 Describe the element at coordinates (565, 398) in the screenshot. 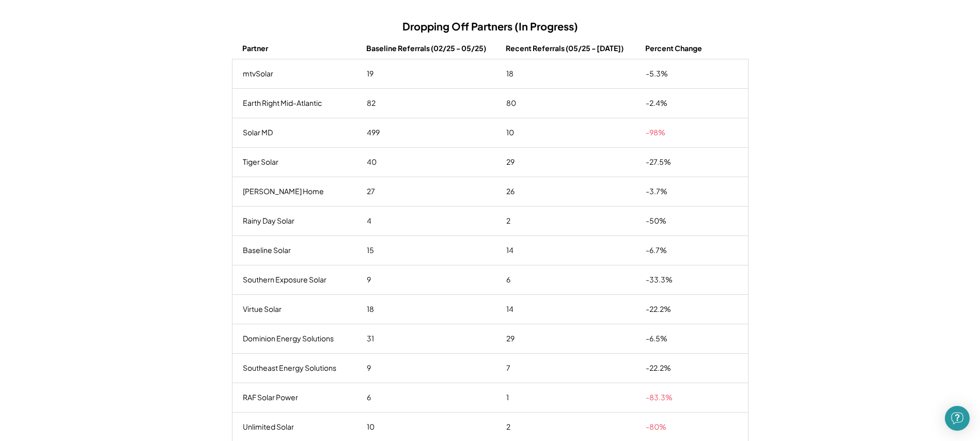

I see `div: 1` at that location.